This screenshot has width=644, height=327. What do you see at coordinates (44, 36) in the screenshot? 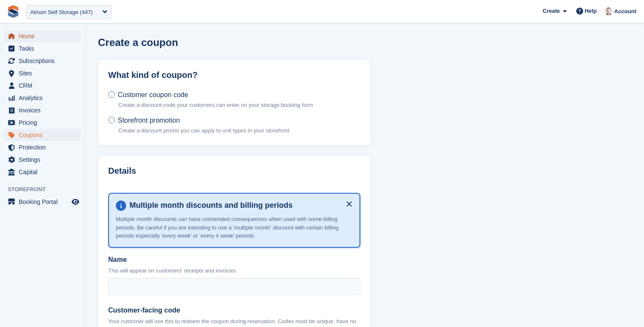
I see `span: Home` at bounding box center [44, 36].